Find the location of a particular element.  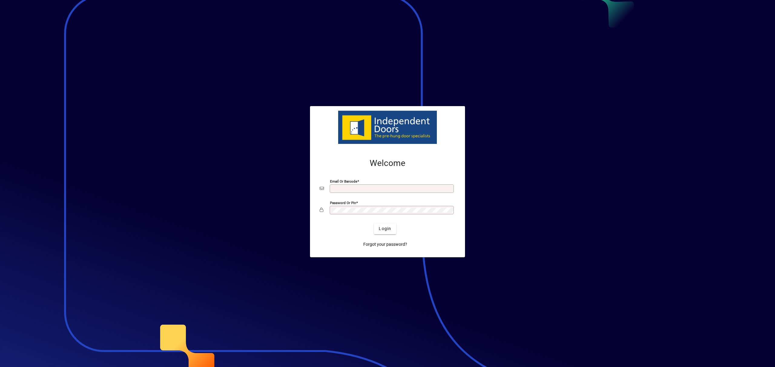

span: Login is located at coordinates (385, 229).